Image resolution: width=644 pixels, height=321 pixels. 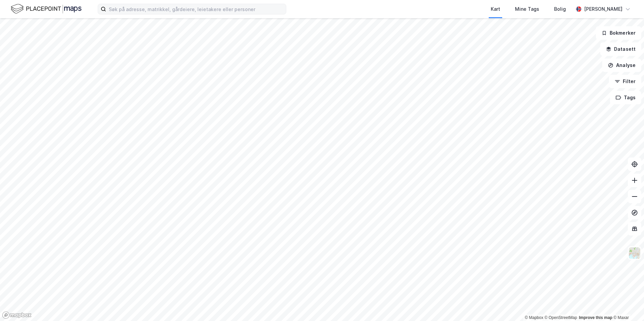 I want to click on div: Mine Tags, so click(x=527, y=9).